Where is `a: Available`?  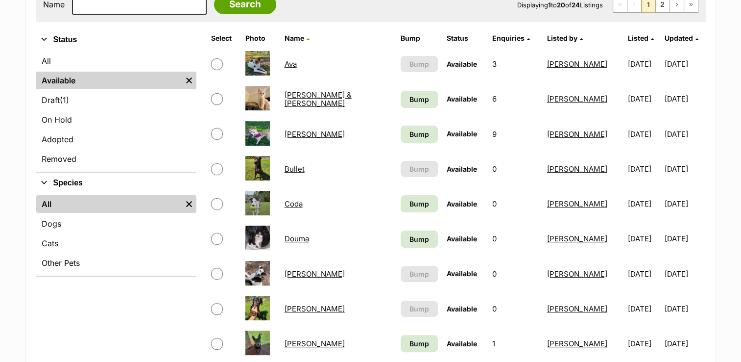
a: Available is located at coordinates (109, 80).